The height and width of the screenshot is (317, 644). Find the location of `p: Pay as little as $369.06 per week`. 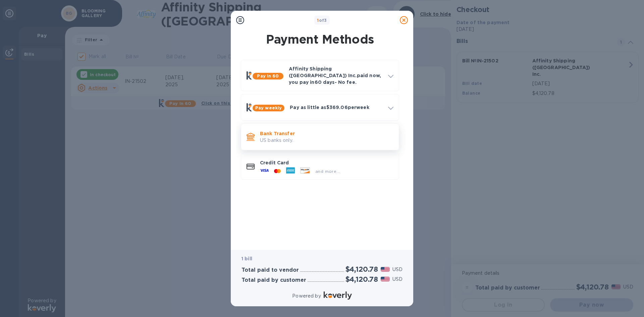

p: Pay as little as $369.06 per week is located at coordinates (336, 107).